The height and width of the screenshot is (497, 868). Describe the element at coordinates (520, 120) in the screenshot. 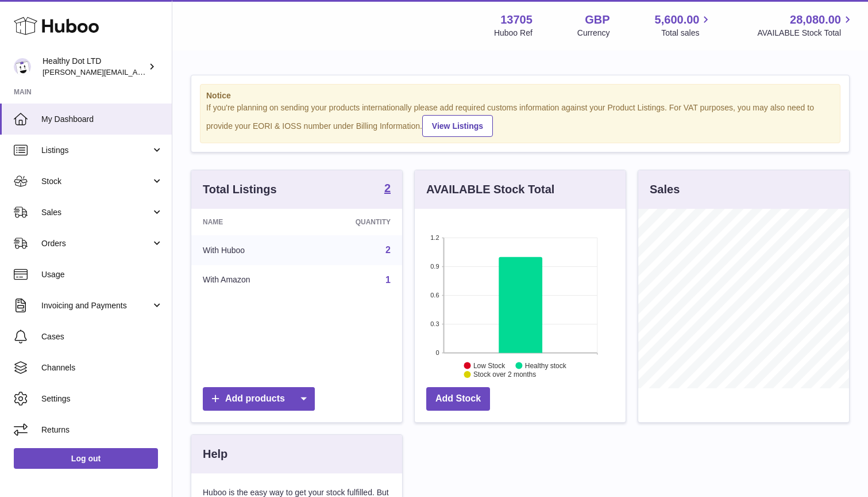

I see `div: If you're planning on sending your products internationally please add required customs informati...` at that location.